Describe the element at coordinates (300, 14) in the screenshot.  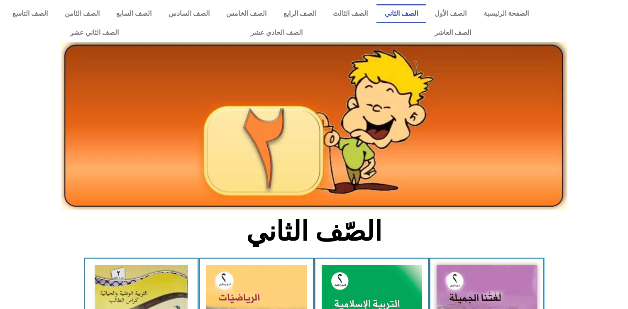
I see `a: الصف الرابع` at that location.